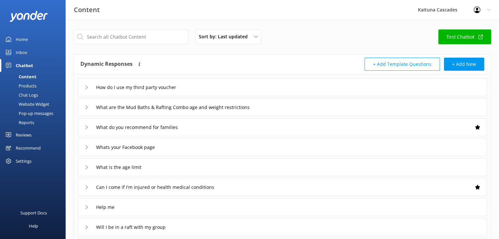  Describe the element at coordinates (402, 64) in the screenshot. I see `button: + Add Template Questions` at that location.